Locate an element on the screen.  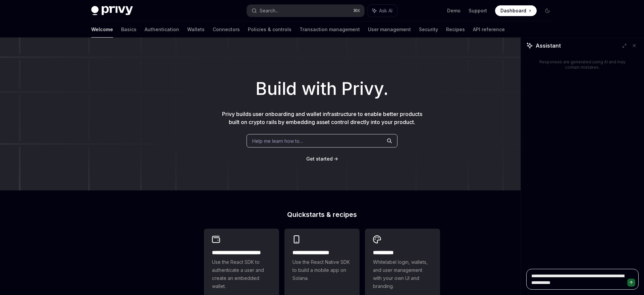
h1: Build with Privy. is located at coordinates (322, 88).